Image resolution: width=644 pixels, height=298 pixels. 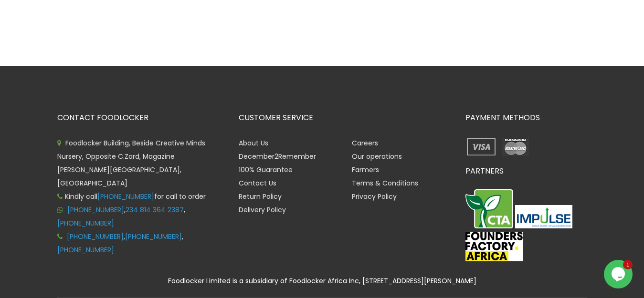 What do you see at coordinates (544, 216) in the screenshot?
I see `img: Impulse` at bounding box center [544, 216].